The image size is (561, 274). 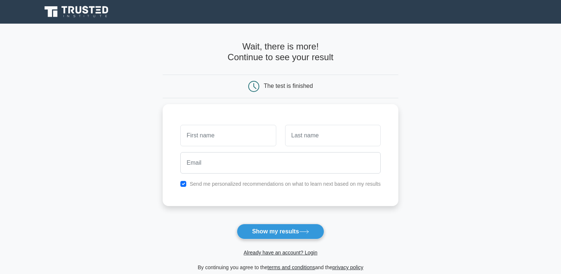 I want to click on div: By continuing you agree to the and the, so click(x=280, y=267).